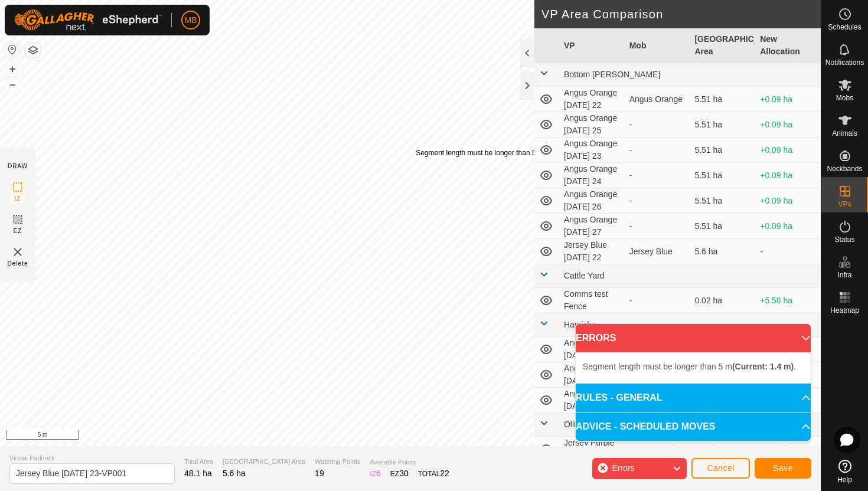  I want to click on span: RULES - GENERAL, so click(618, 398).